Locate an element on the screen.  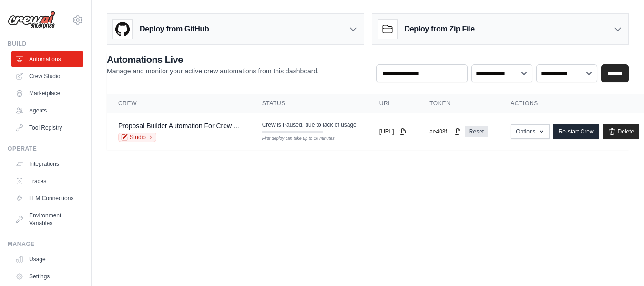
th: Status is located at coordinates (309, 104).